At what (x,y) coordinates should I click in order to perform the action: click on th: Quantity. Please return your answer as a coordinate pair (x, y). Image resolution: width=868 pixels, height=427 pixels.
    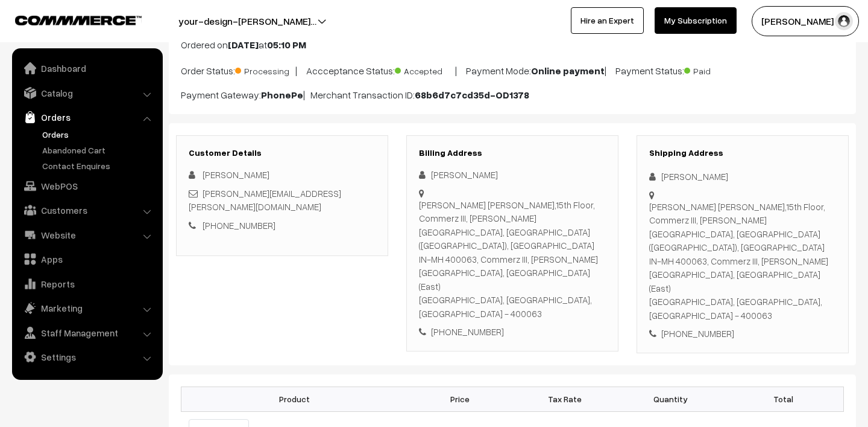
    Looking at the image, I should click on (670, 398).